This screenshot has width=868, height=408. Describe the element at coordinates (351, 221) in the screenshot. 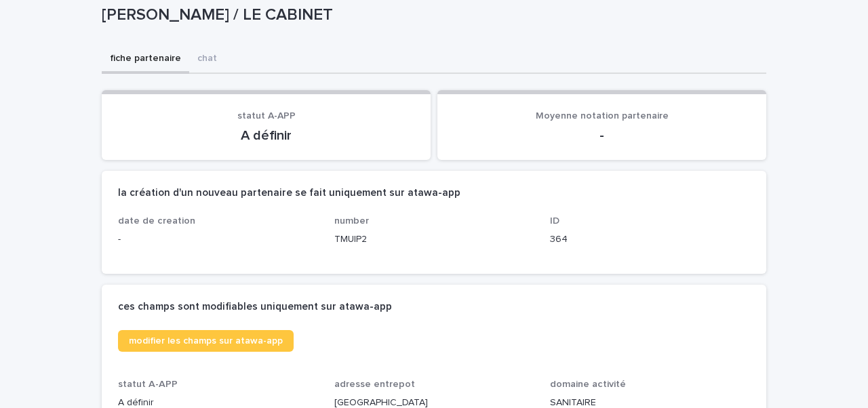

I see `span: number` at that location.